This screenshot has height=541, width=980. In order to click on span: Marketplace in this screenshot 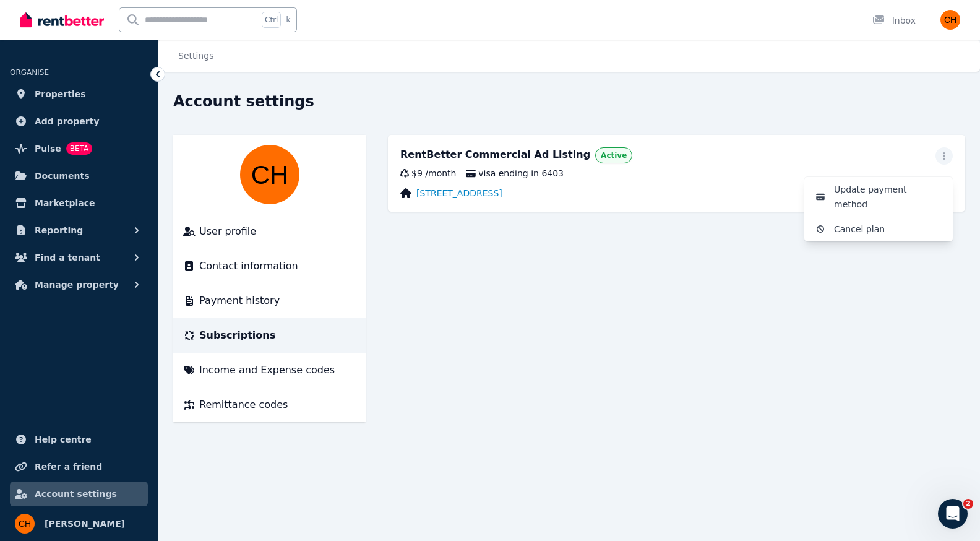, I will do `click(64, 203)`.